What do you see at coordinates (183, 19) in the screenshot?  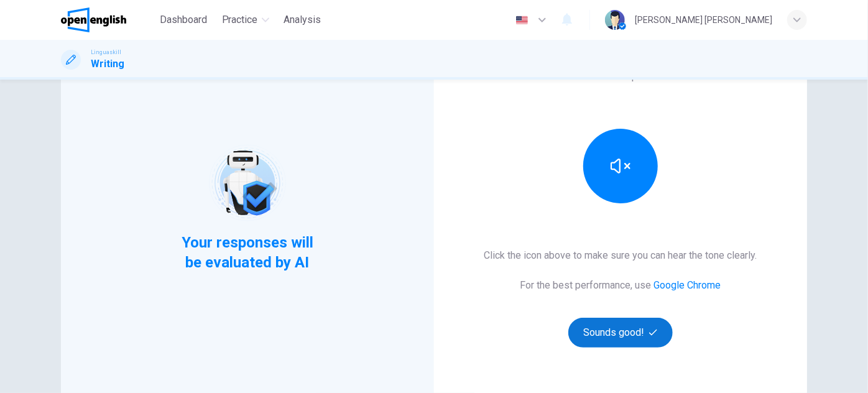 I see `a: Dashboard` at bounding box center [183, 19].